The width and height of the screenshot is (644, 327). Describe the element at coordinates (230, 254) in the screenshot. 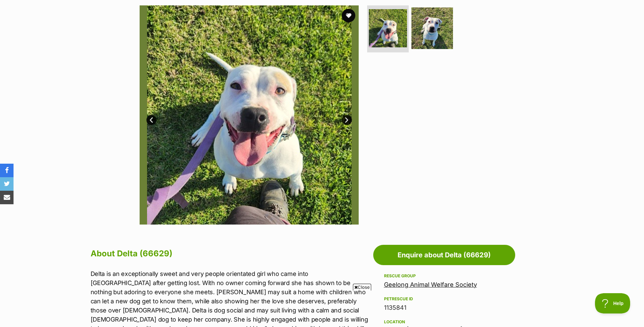

I see `h2: About Delta (66629)` at that location.